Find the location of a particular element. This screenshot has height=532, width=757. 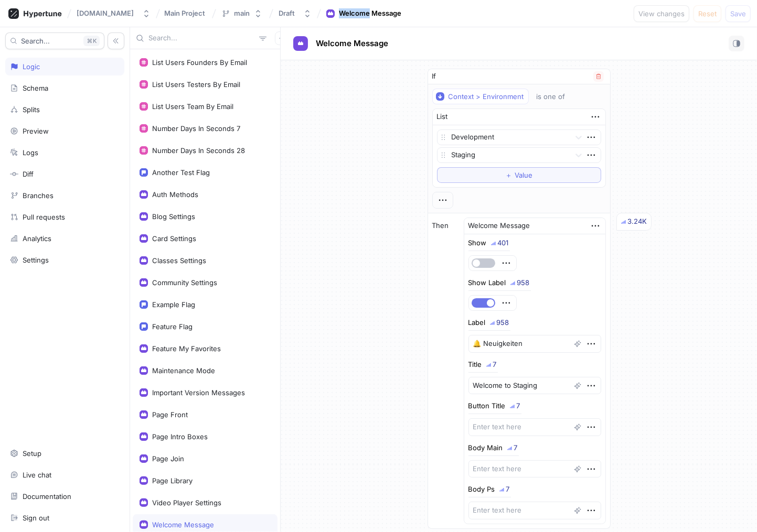

button: Save is located at coordinates (738, 14).